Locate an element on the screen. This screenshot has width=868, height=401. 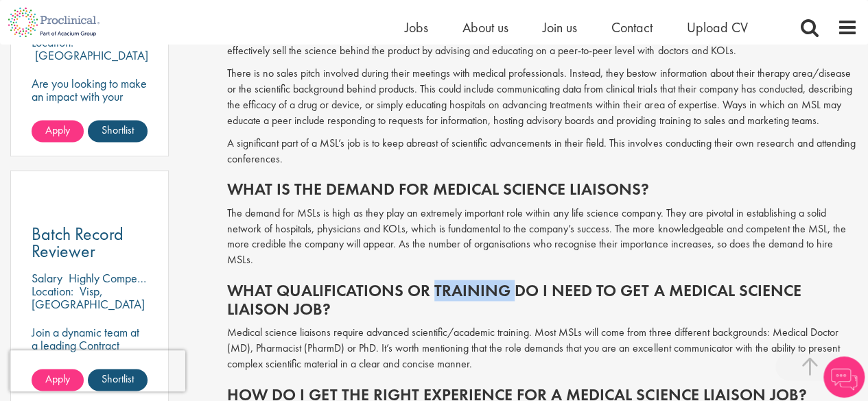
a: Batch Record Reviewer is located at coordinates (89, 242).